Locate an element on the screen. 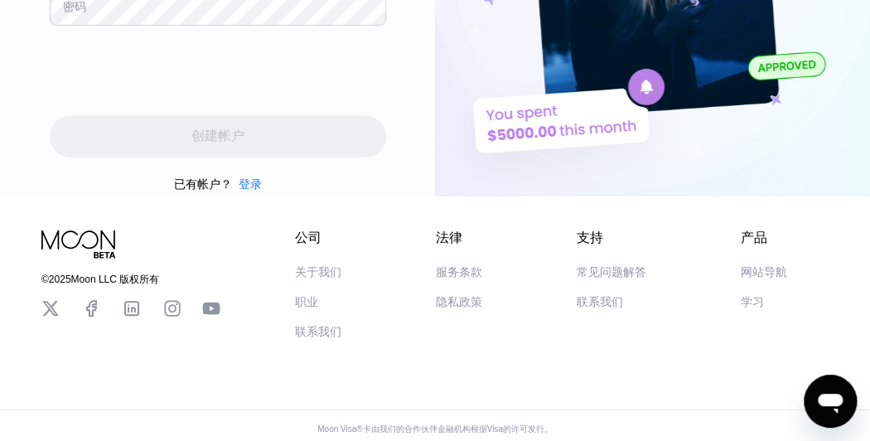  div: 职业 is located at coordinates (307, 303).